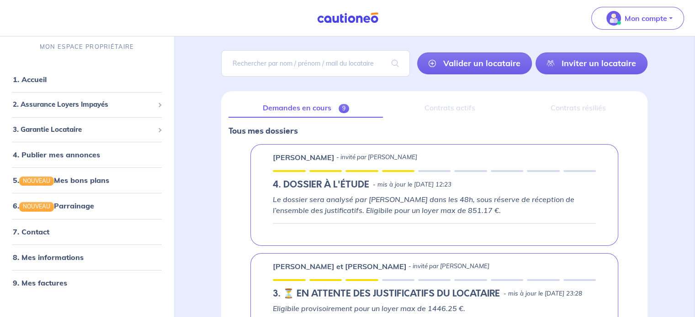 The width and height of the screenshot is (695, 317). Describe the element at coordinates (53, 206) in the screenshot. I see `a: 6.NOUVEAUParrainage` at that location.